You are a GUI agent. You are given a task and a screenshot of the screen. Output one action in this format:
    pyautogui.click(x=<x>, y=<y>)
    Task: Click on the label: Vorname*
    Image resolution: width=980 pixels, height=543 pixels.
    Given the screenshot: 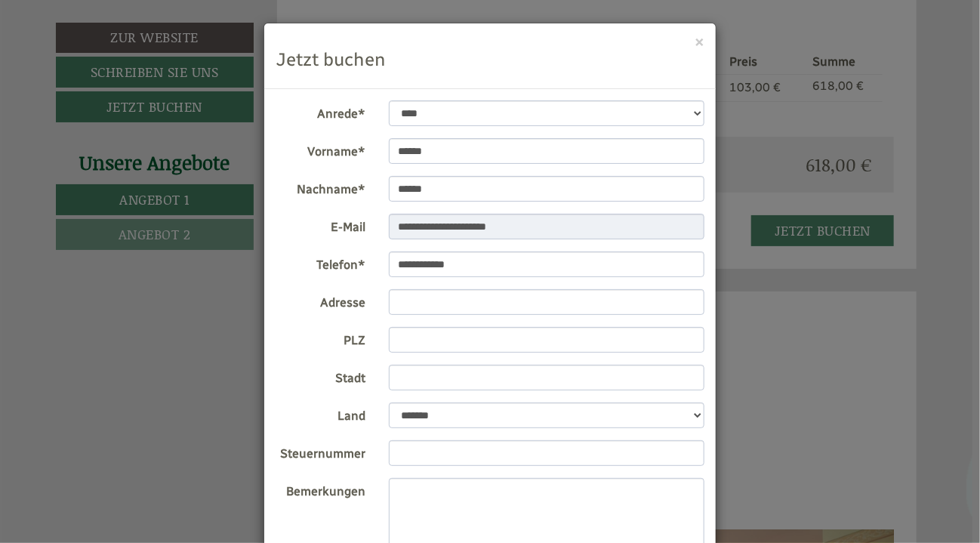 What is the action you would take?
    pyautogui.click(x=321, y=149)
    